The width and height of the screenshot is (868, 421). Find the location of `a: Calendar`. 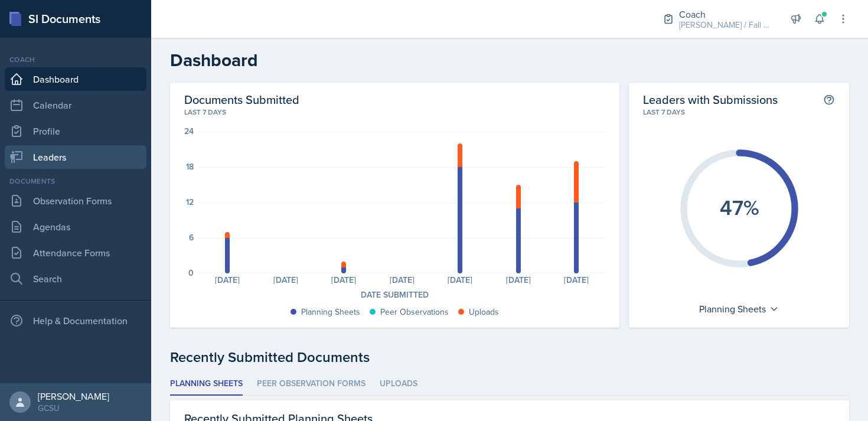

a: Calendar is located at coordinates (76, 105).